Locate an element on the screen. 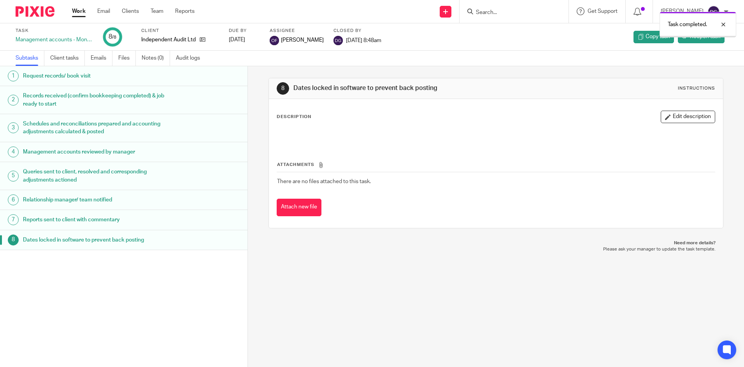  div: 1 is located at coordinates (13, 76).